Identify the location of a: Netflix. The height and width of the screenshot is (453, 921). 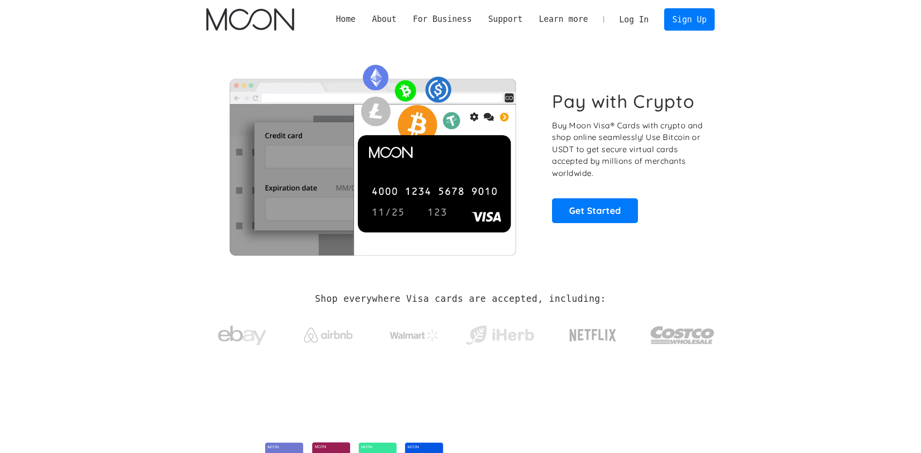
(593, 333).